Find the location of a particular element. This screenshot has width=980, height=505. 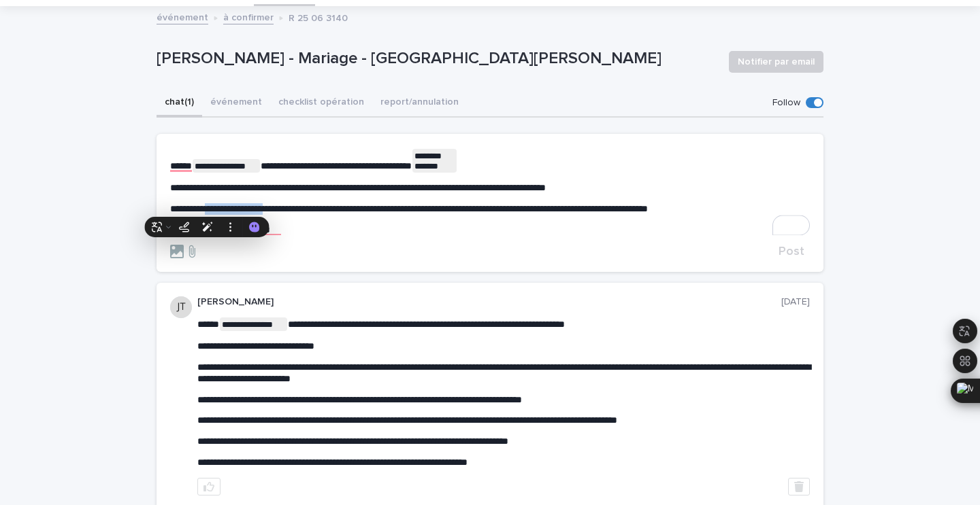

button: chat (1) is located at coordinates (179, 104).